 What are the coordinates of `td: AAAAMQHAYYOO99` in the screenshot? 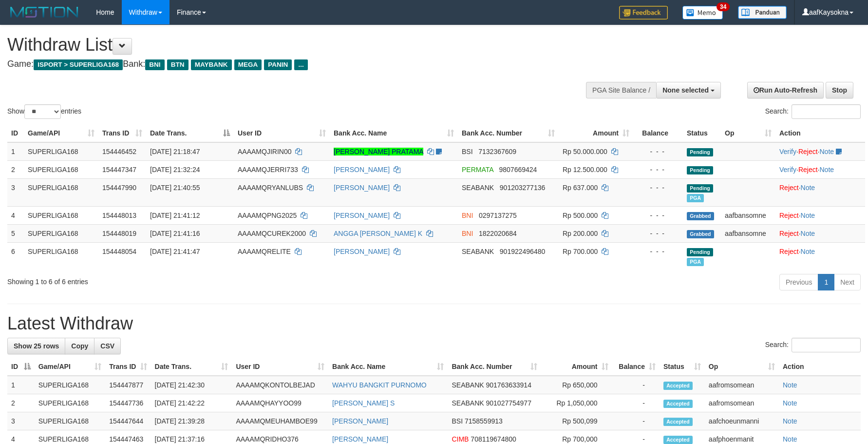 It's located at (280, 403).